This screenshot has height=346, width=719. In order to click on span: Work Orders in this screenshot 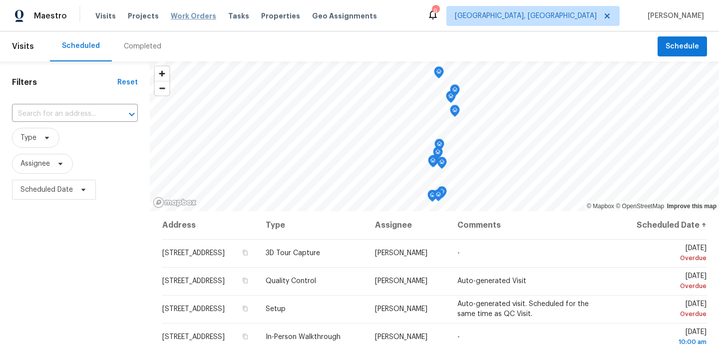, I will do `click(193, 16)`.